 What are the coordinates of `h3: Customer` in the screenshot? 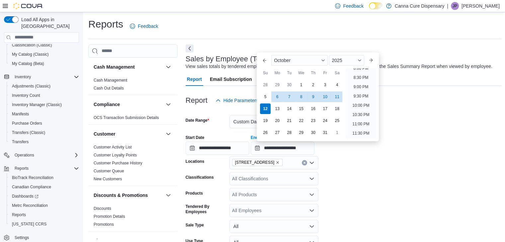 It's located at (104, 134).